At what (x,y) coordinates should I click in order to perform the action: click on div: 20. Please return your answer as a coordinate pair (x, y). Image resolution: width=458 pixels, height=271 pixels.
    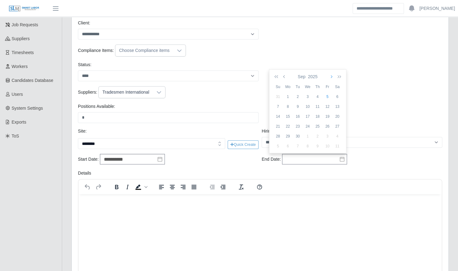
    Looking at the image, I should click on (338, 117).